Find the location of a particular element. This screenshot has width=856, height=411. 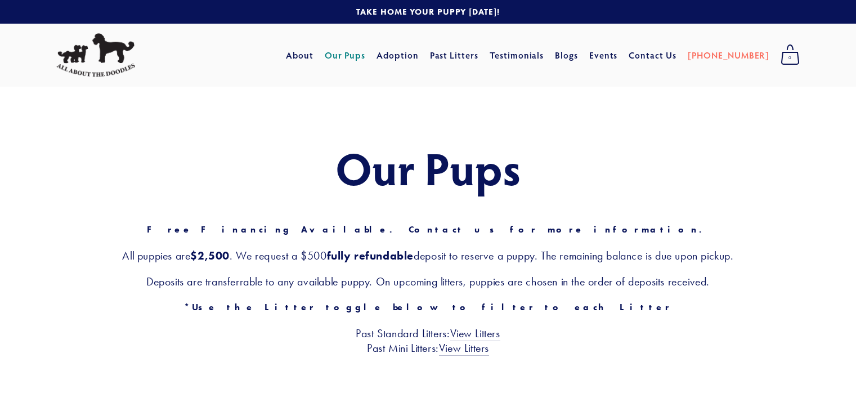

h3: Past Standard Litters: Past Mini Litters: is located at coordinates (428, 341).